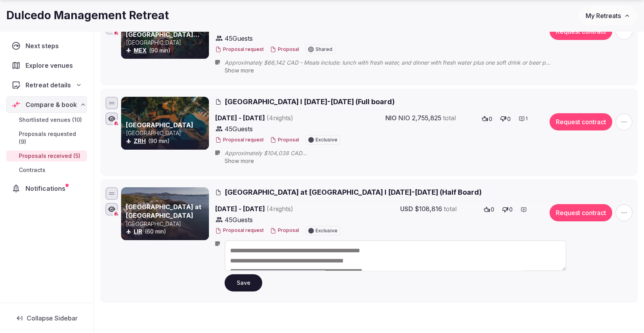 Image resolution: width=644 pixels, height=333 pixels. Describe the element at coordinates (138, 232) in the screenshot. I see `button: LIR` at that location.